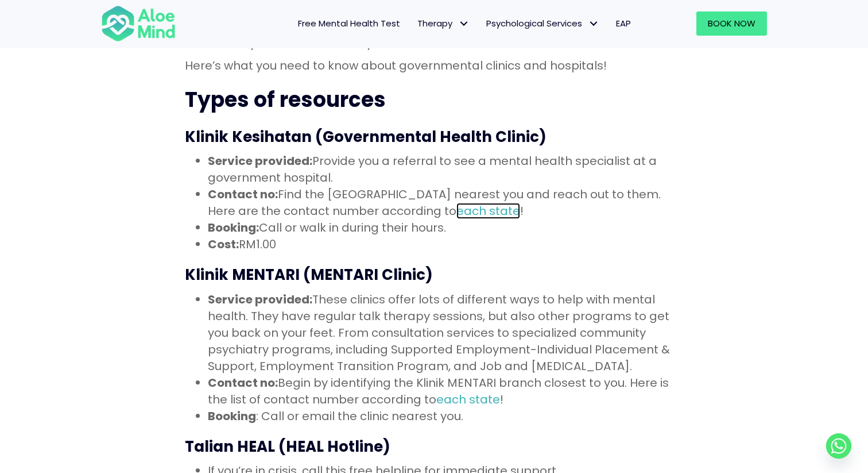 Image resolution: width=868 pixels, height=473 pixels. I want to click on span: Therapy, so click(444, 23).